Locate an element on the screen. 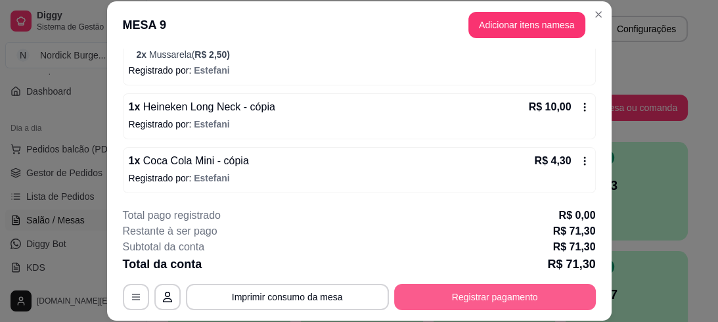 The image size is (718, 322). button: Adicionar itens namesa is located at coordinates (527, 25).